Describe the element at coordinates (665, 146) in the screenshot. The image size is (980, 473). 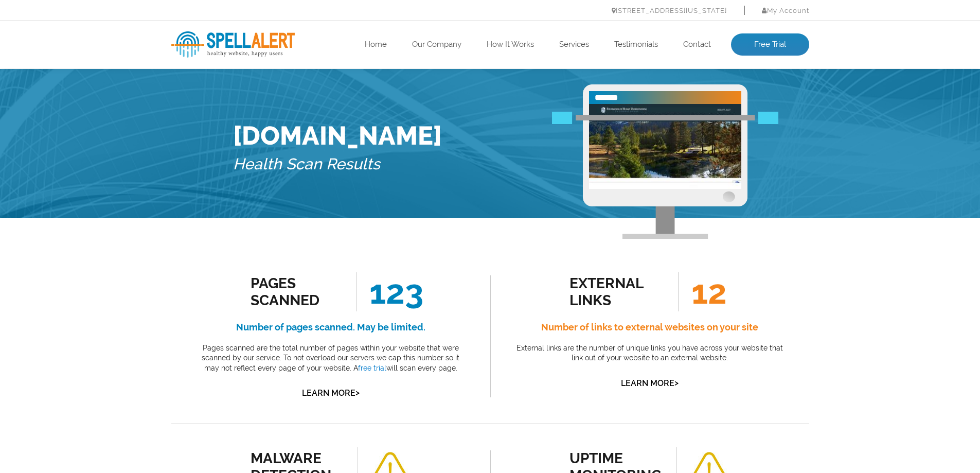
I see `img: Free Website Analysis` at that location.